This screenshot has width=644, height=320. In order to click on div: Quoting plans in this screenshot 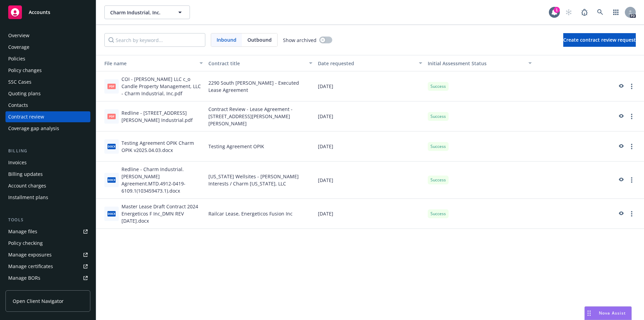, I will do `click(24, 94)`.